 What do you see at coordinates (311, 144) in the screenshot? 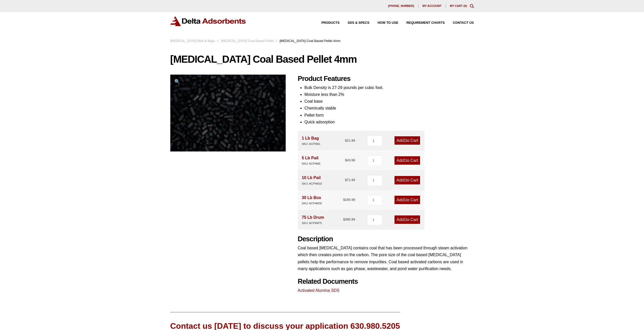
I see `div: SKU: ACP4M1` at bounding box center [311, 144].